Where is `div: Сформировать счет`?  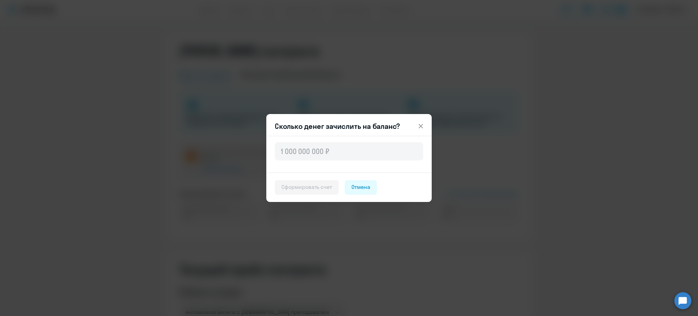
div: Сформировать счет is located at coordinates (306, 187).